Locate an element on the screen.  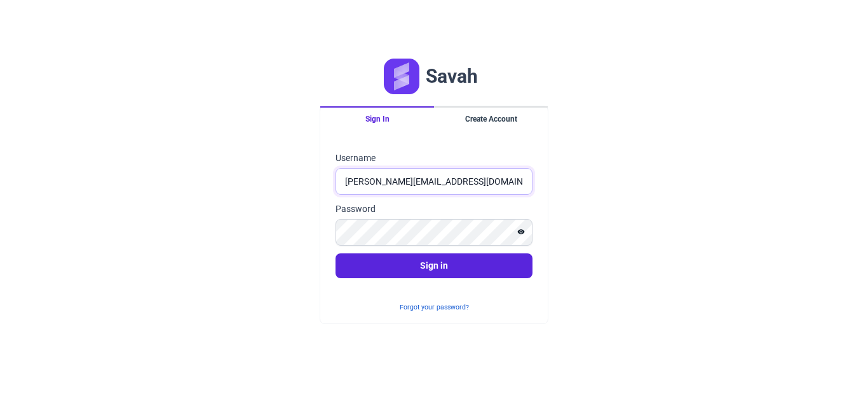
h1: Savah is located at coordinates (452, 76).